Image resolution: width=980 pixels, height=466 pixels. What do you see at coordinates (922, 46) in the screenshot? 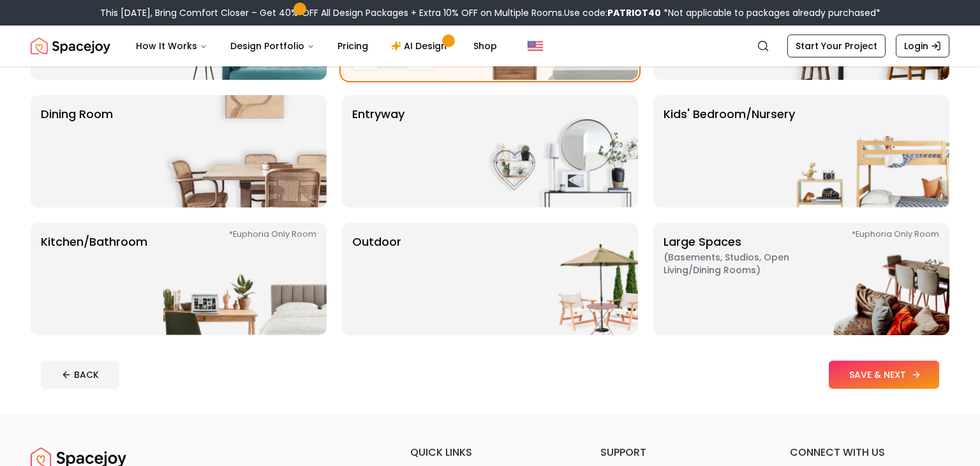
I see `a: Login` at bounding box center [922, 46].